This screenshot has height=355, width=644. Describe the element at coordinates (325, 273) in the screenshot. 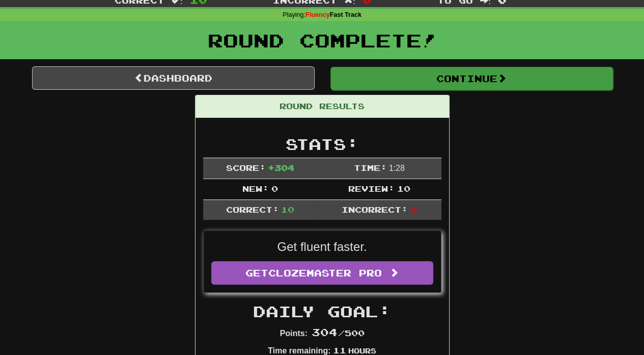

I see `span: Clozemaster Pro` at that location.